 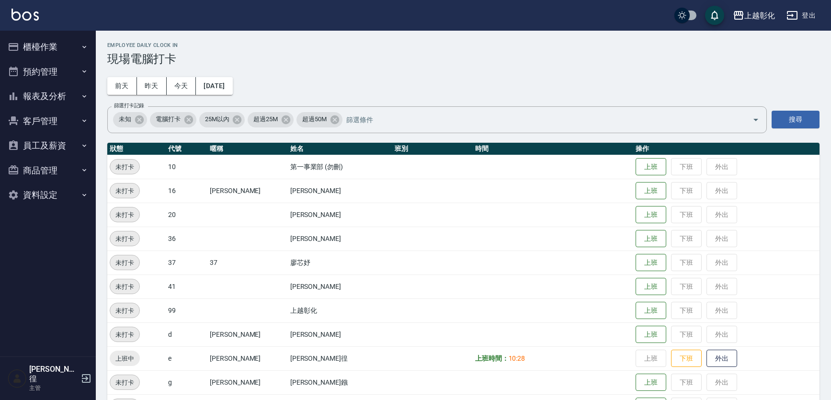 I want to click on div: 超過25M, so click(x=271, y=120).